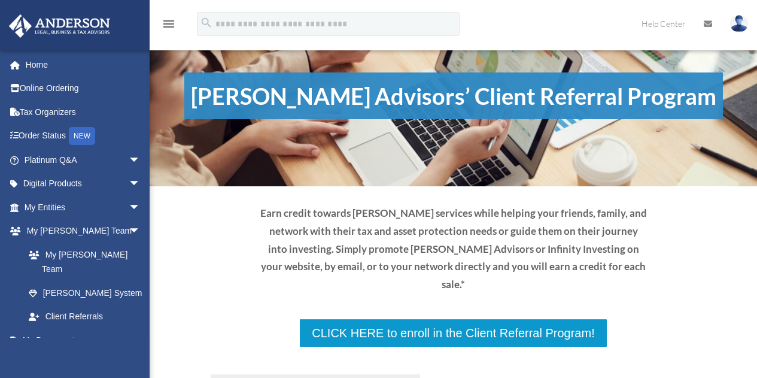 This screenshot has width=757, height=378. What do you see at coordinates (169, 26) in the screenshot?
I see `a: menu` at bounding box center [169, 26].